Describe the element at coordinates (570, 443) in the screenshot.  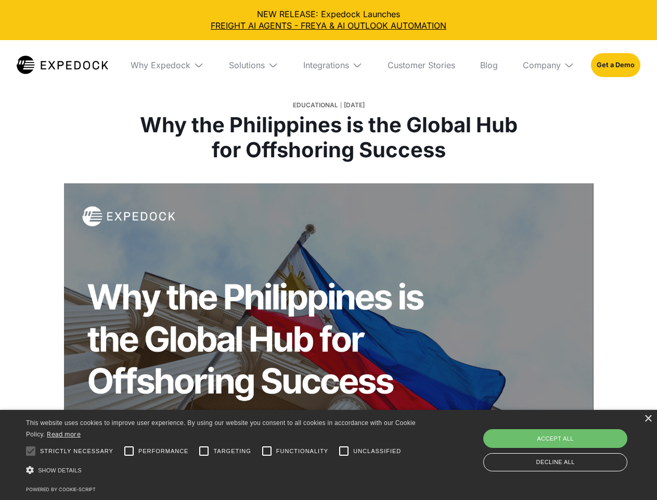
I see `div: Chat Widget` at that location.